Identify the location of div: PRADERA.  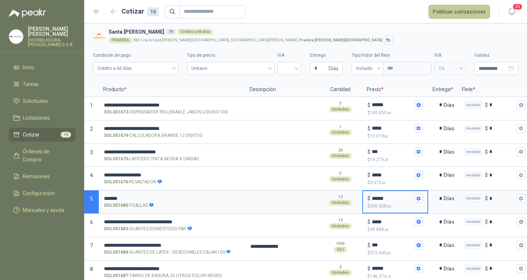
(120, 40).